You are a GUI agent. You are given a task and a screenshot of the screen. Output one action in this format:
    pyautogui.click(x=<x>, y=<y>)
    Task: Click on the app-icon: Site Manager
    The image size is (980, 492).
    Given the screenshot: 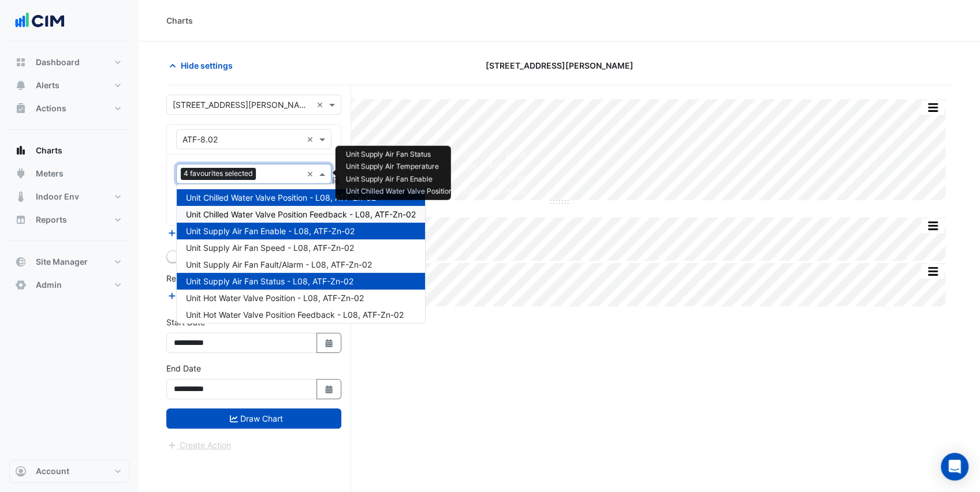 What is the action you would take?
    pyautogui.click(x=21, y=262)
    